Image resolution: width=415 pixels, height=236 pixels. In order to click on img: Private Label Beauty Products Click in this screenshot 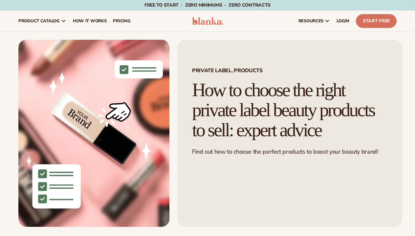, I will do `click(94, 133)`.